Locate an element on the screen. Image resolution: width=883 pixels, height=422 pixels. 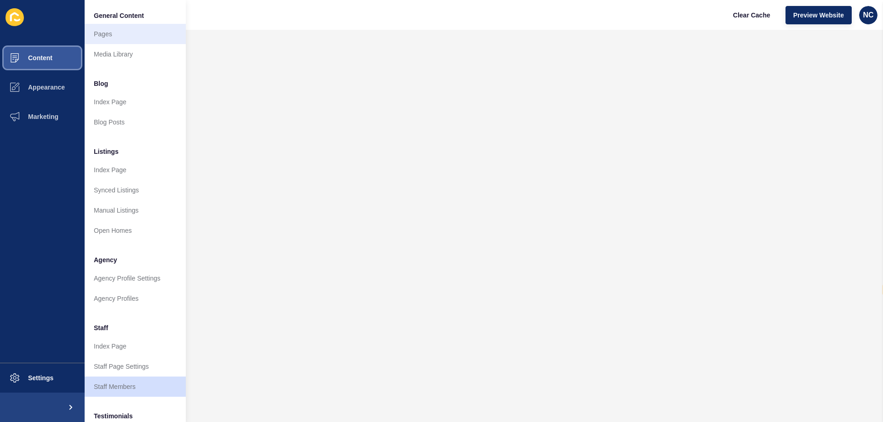
button: Clear Cache is located at coordinates (751, 15).